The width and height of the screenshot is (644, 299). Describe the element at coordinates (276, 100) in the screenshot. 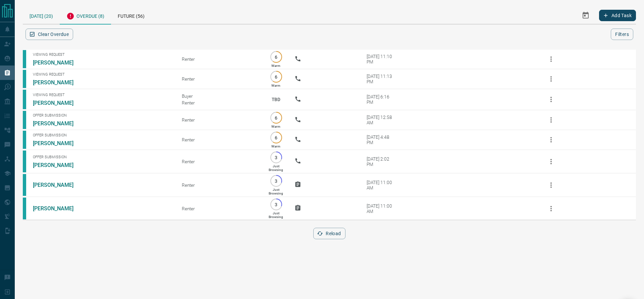

I see `p: TBD` at that location.